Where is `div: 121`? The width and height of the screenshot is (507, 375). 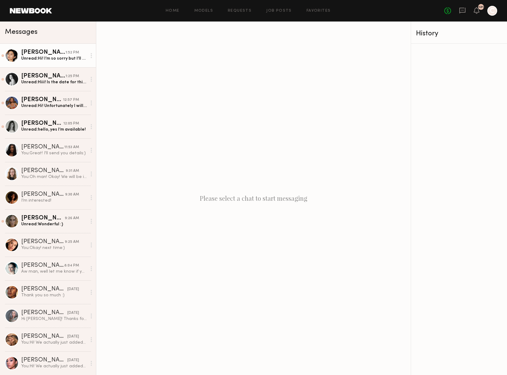
div: 121 is located at coordinates (481, 7).